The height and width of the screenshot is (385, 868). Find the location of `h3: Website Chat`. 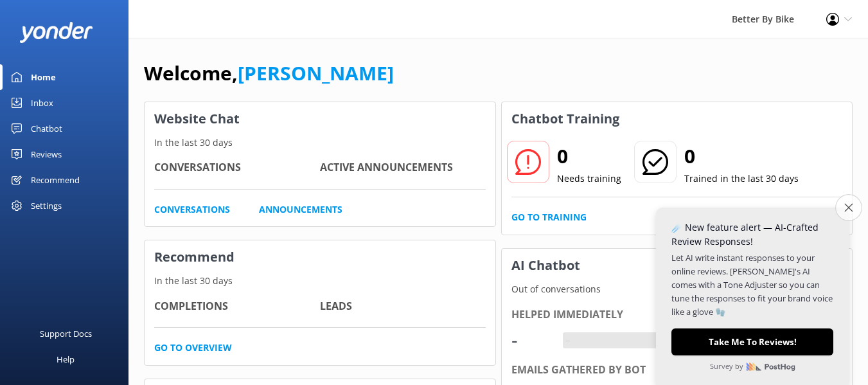

h3: Website Chat is located at coordinates (320, 119).